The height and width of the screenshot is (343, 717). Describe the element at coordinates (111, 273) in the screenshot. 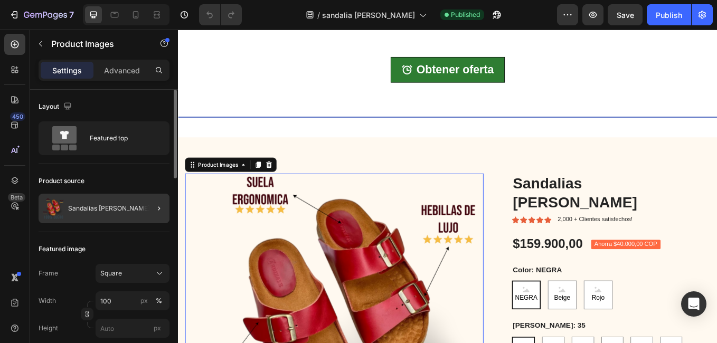

I see `span: Square` at that location.